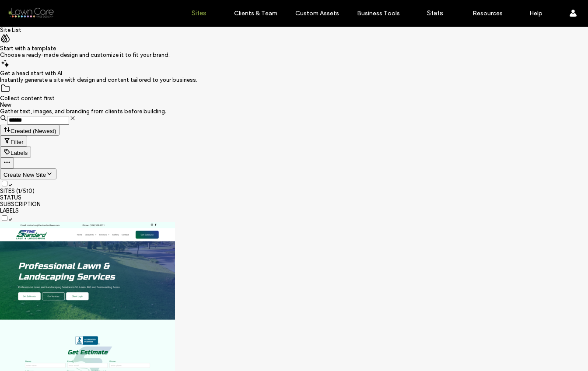 The image size is (588, 371). I want to click on label: Stats, so click(434, 13).